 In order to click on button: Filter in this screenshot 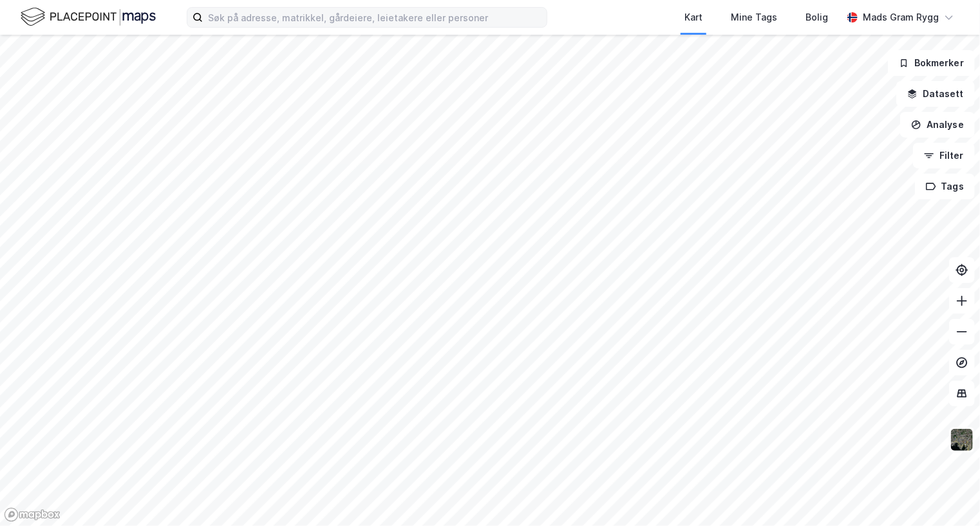, I will do `click(943, 156)`.